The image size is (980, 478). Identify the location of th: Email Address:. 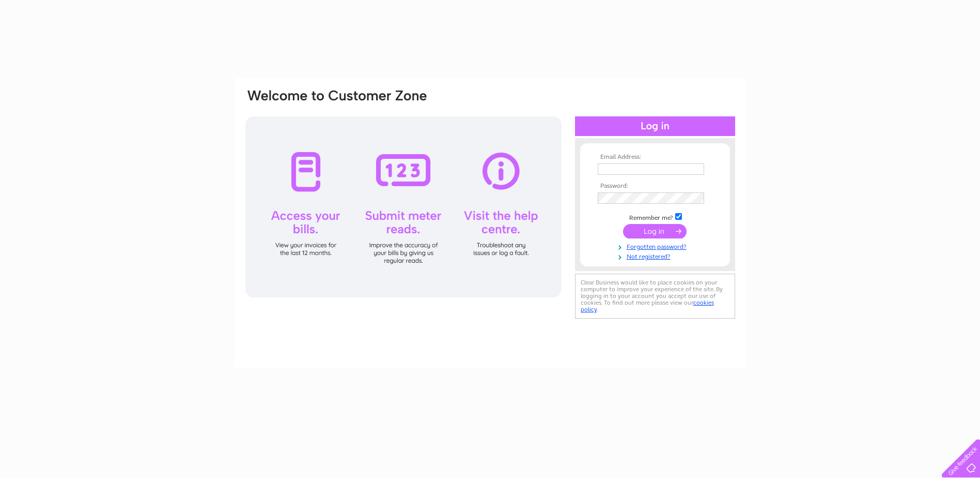
(655, 157).